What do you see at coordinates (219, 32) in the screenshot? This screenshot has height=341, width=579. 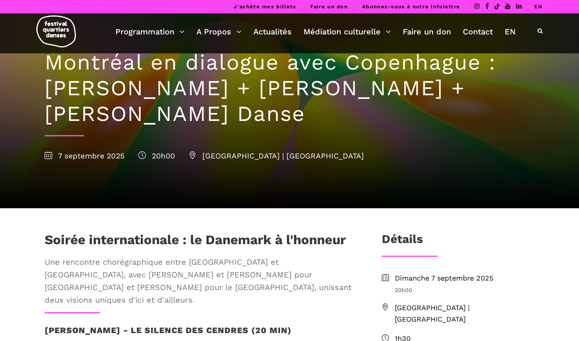 I see `a: A Propos` at bounding box center [219, 32].